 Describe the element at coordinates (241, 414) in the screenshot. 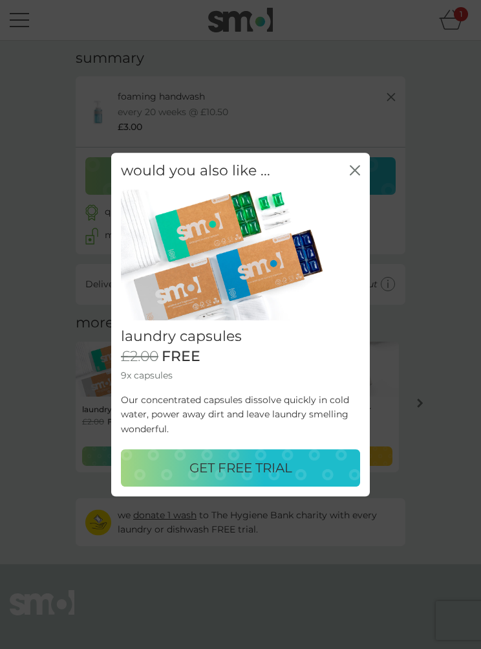

I see `p: Our concentrated capsules dissolve quickly in cold water, power away dirt and leave laundry smell...` at that location.